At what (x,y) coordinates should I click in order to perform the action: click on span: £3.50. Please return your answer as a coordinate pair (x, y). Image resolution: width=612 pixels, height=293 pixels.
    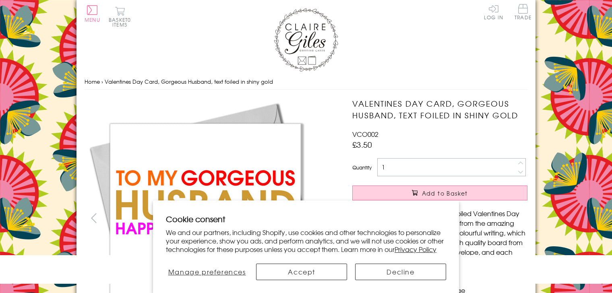
    Looking at the image, I should click on (362, 145).